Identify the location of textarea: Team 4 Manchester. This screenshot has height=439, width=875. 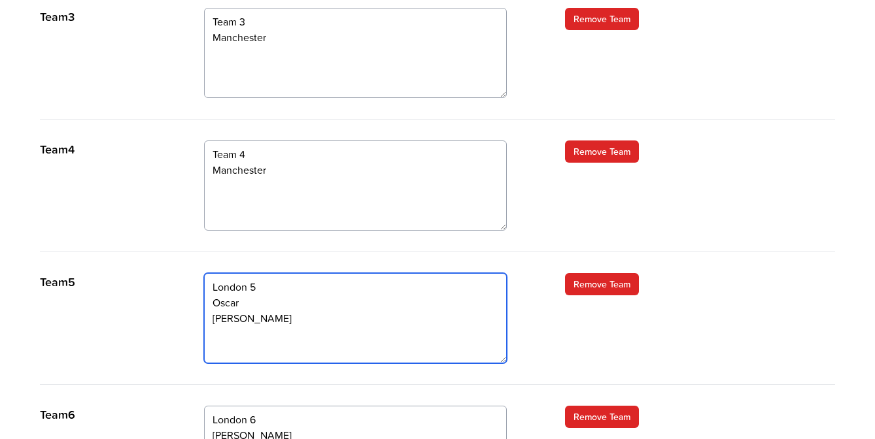
(355, 186).